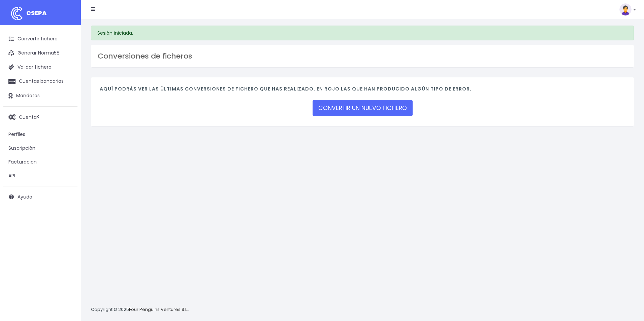  Describe the element at coordinates (17, 13) in the screenshot. I see `img: logo` at that location.